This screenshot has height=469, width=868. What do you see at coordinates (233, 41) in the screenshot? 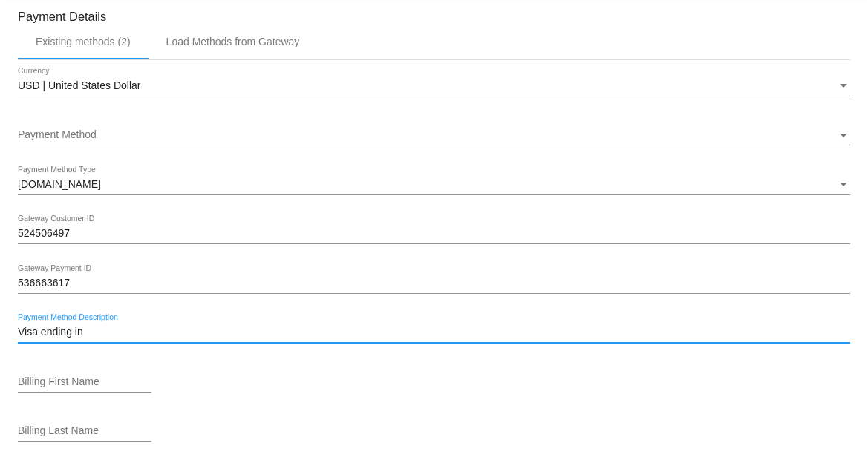
I see `div: Load Methods from Gateway` at bounding box center [233, 41].